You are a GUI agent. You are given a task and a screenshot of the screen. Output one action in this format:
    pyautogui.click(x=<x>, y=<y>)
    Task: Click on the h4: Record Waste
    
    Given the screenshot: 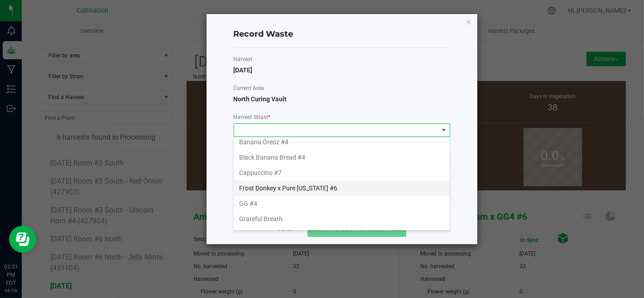 What is the action you would take?
    pyautogui.click(x=342, y=34)
    